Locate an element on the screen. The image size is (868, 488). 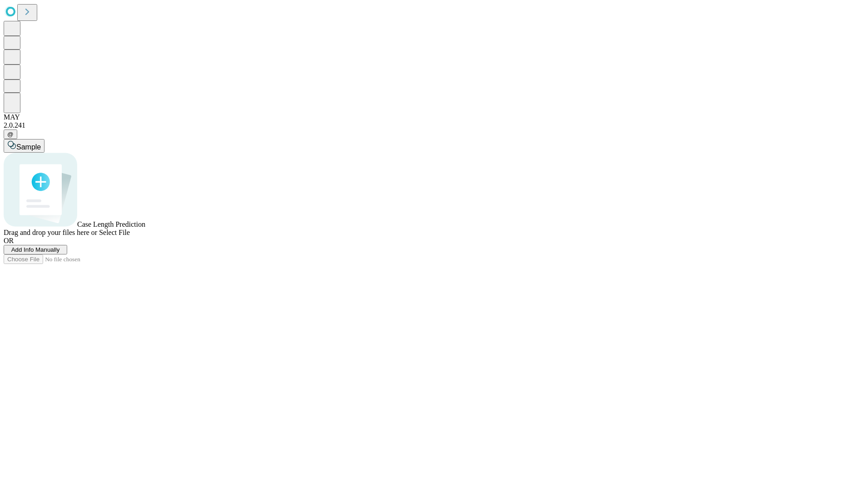
button: Add Info Manually is located at coordinates (36, 249).